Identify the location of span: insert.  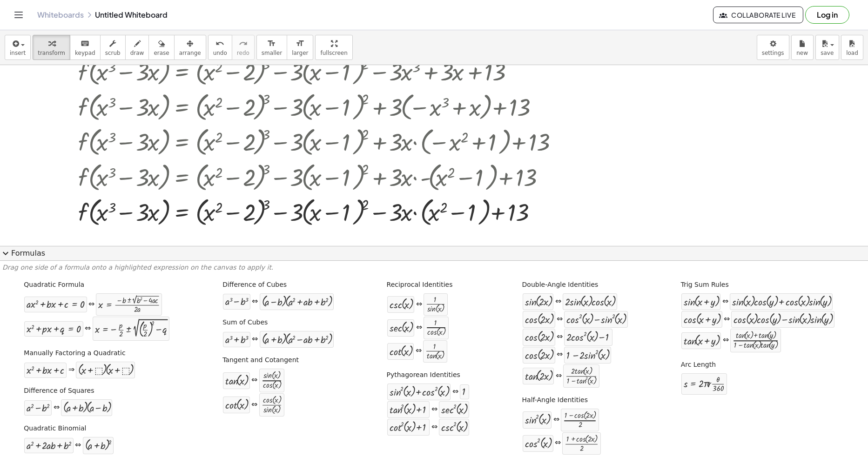
(17, 53).